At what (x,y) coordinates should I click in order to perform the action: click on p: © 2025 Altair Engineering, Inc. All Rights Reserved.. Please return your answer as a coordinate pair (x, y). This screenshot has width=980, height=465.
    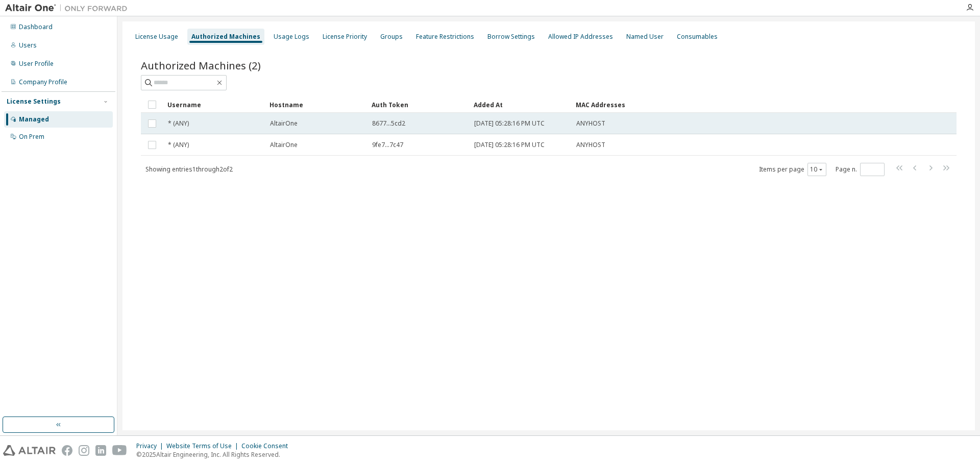
    Looking at the image, I should click on (215, 454).